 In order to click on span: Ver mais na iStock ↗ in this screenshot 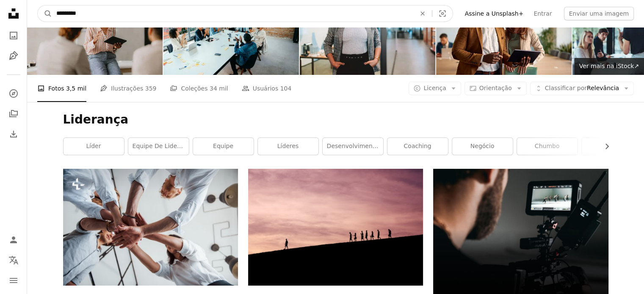, I will do `click(609, 66)`.